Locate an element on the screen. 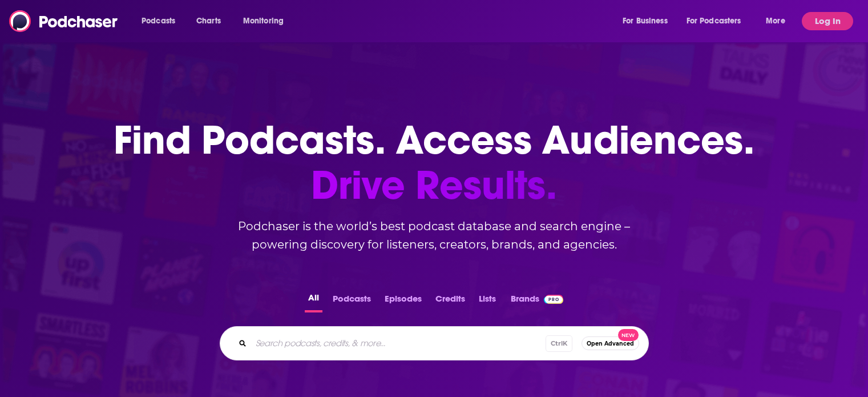  div: Search podcasts, credits, & more... is located at coordinates (434, 343).